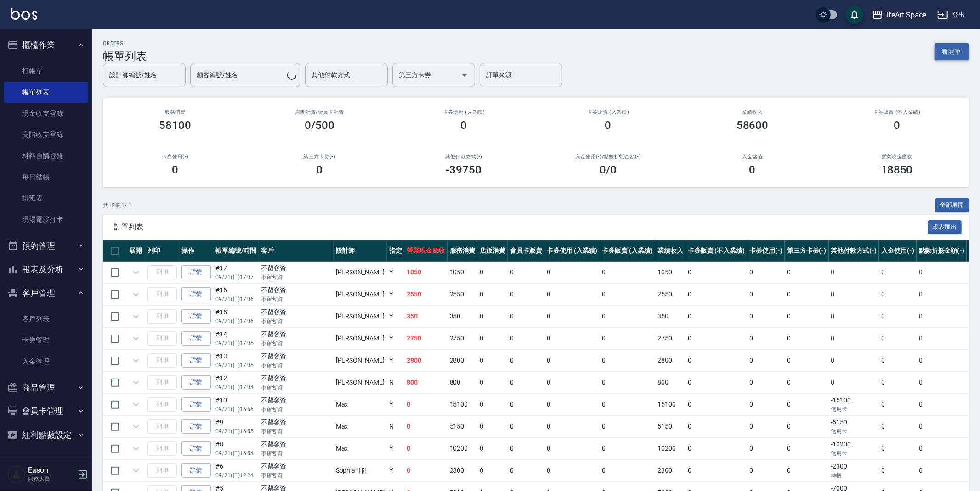  Describe the element at coordinates (671, 272) in the screenshot. I see `td: 1050` at that location.